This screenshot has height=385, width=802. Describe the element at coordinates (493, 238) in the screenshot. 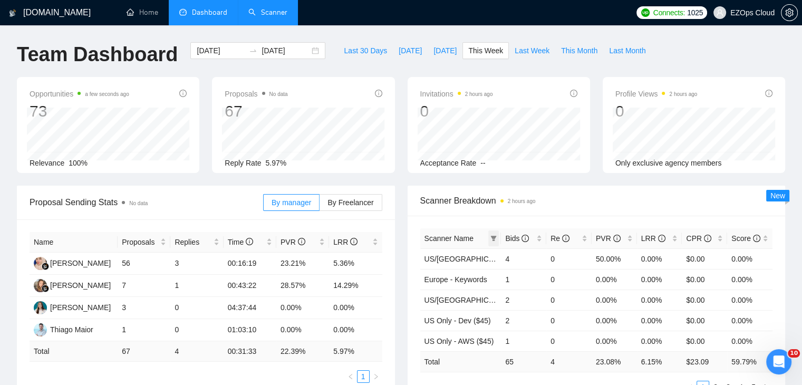

I see `span: filter` at that location.